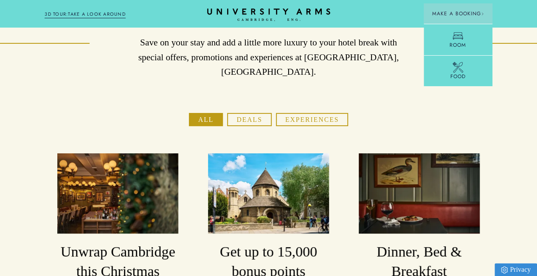 The image size is (537, 276). Describe the element at coordinates (458, 45) in the screenshot. I see `span: Room` at that location.